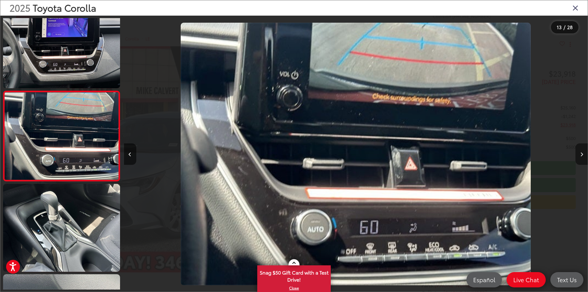 The height and width of the screenshot is (292, 588). I want to click on span: 2025, so click(20, 7).